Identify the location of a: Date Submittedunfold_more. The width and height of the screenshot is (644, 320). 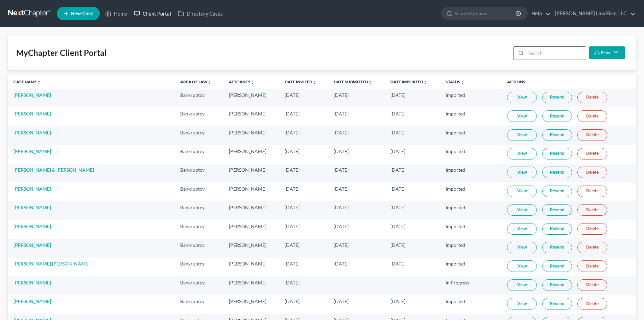
(353, 81).